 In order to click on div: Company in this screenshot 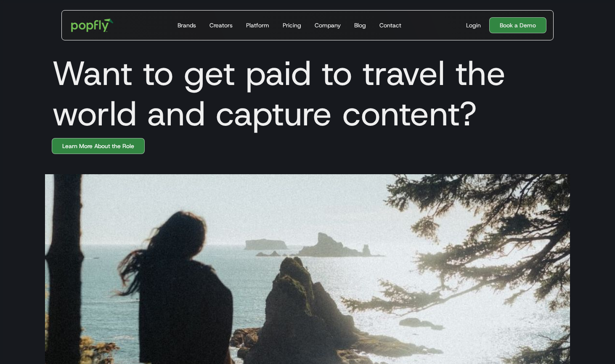, I will do `click(328, 26)`.